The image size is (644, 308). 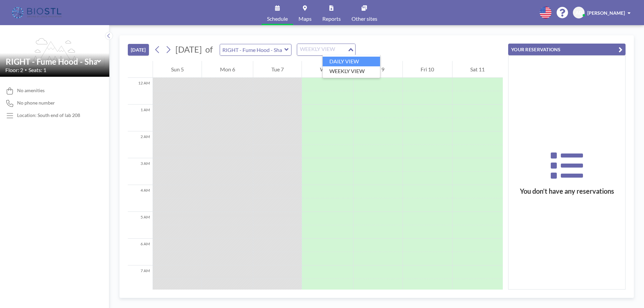 I want to click on div: Search for option, so click(x=326, y=49).